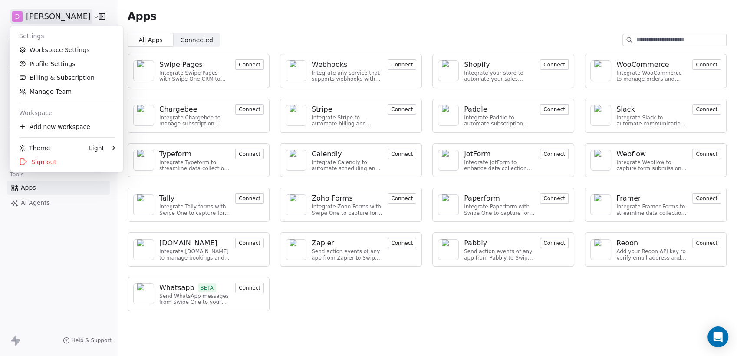  Describe the element at coordinates (96, 148) in the screenshot. I see `div: Light` at that location.